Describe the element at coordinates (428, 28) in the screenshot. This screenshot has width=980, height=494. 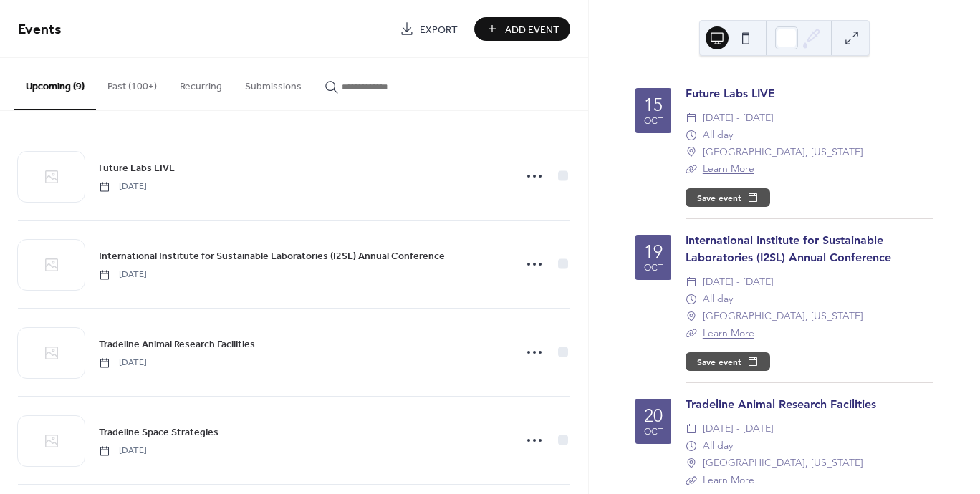
I see `a: Export` at that location.